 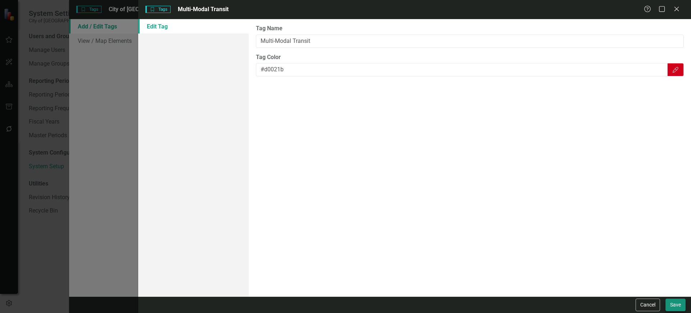 What do you see at coordinates (158, 9) in the screenshot?
I see `span: Tags` at bounding box center [158, 9].